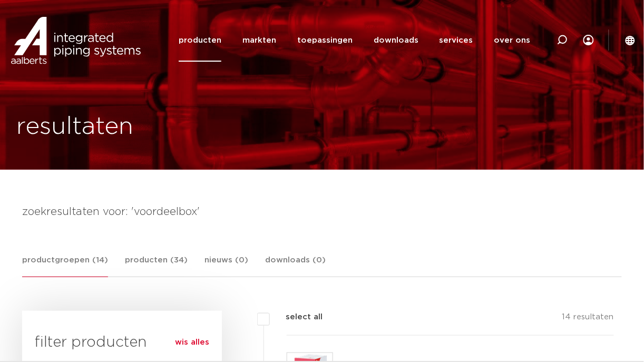  What do you see at coordinates (355, 40) in the screenshot?
I see `nav: Menu` at bounding box center [355, 40].